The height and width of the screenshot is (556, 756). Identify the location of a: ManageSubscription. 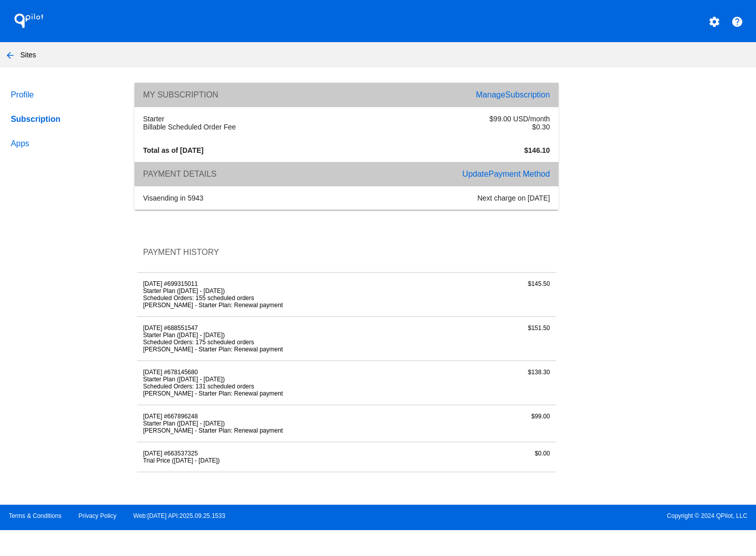
(513, 95).